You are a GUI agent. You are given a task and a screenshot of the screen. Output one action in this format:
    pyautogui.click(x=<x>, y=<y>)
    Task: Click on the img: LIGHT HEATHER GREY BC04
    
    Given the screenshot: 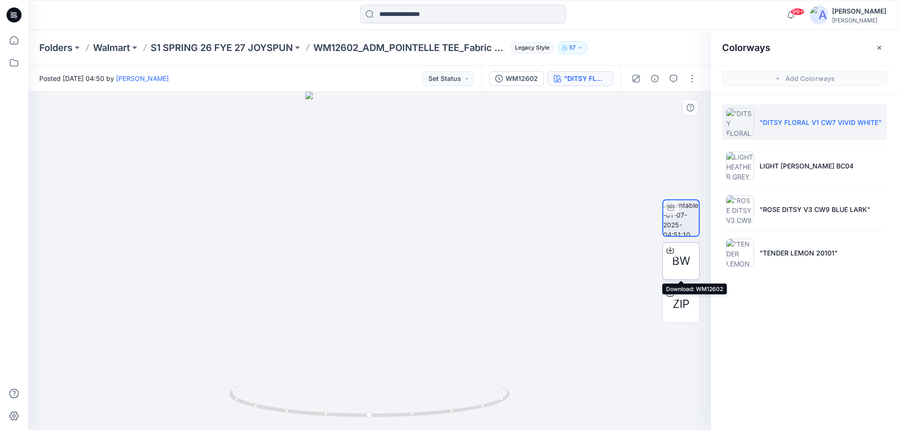 What is the action you would take?
    pyautogui.click(x=740, y=166)
    